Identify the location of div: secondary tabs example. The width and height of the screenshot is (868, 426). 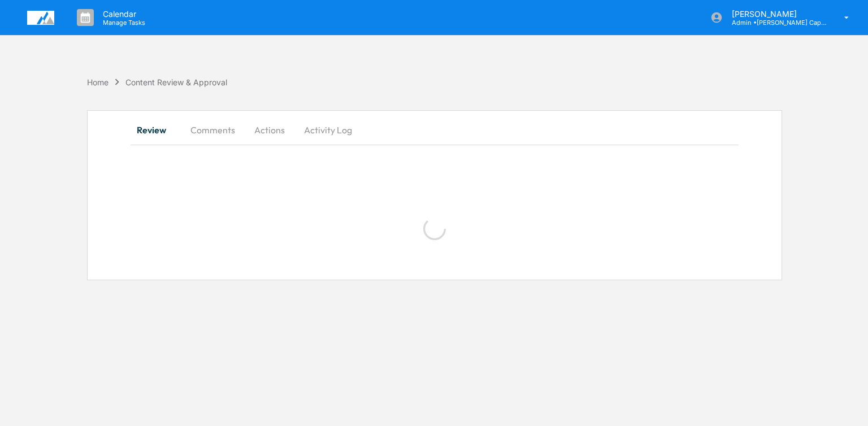
(434, 130).